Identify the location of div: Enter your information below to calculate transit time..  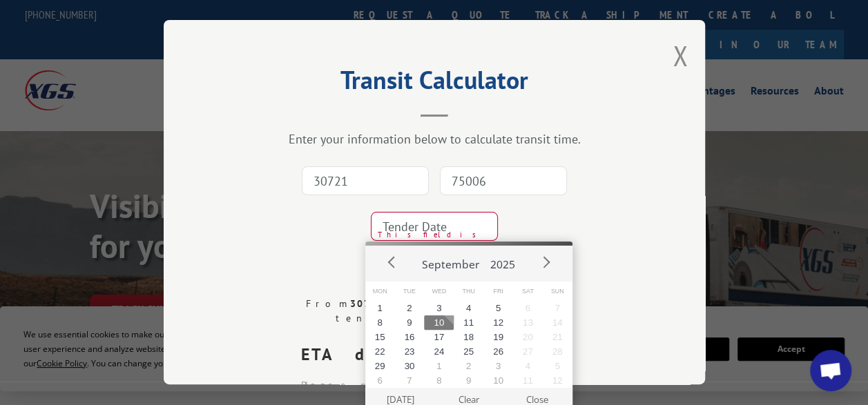
(434, 139).